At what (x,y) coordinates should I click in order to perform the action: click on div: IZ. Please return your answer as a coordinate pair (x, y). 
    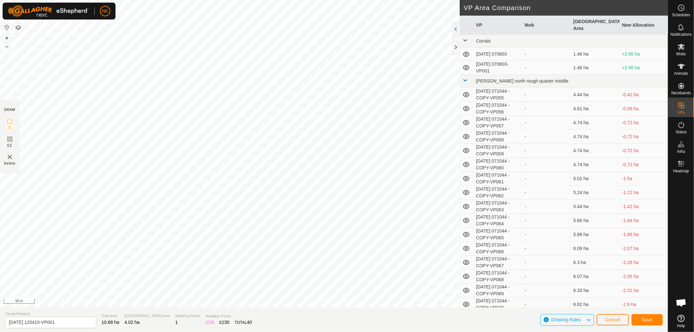
    Looking at the image, I should click on (210, 323).